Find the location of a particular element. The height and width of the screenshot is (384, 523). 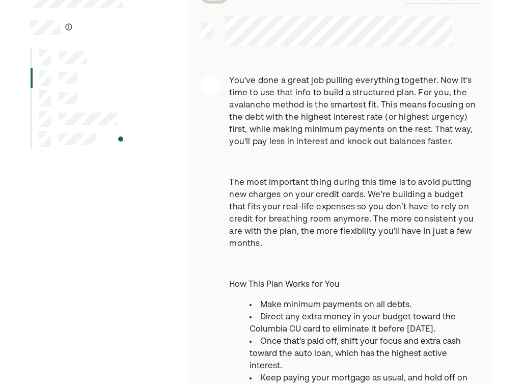

span: You've done a great job pulling everything together. Now it’s time to use that info to build a st... is located at coordinates (352, 111).